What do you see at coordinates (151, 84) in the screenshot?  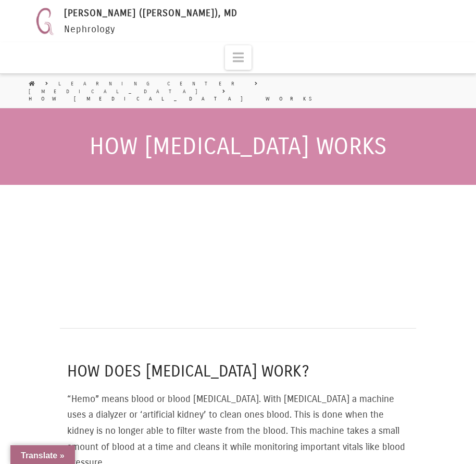 I see `a: Learning Center` at bounding box center [151, 84].